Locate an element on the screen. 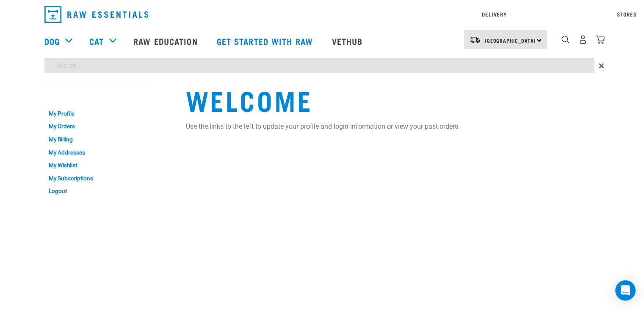 The height and width of the screenshot is (309, 644). input: Search... is located at coordinates (319, 66).